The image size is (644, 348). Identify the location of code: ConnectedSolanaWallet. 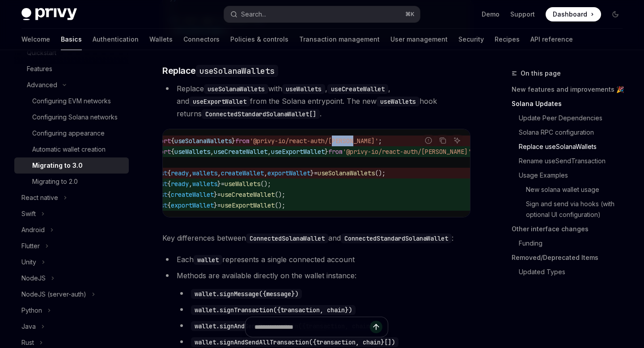
(287, 239).